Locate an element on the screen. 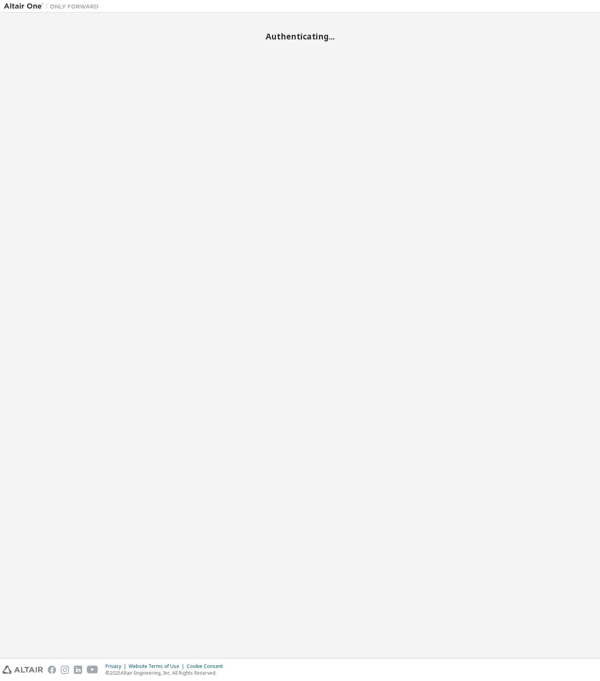 Image resolution: width=600 pixels, height=681 pixels. p: © 2025 Altair Engineering, Inc. All Rights Reserved. is located at coordinates (166, 673).